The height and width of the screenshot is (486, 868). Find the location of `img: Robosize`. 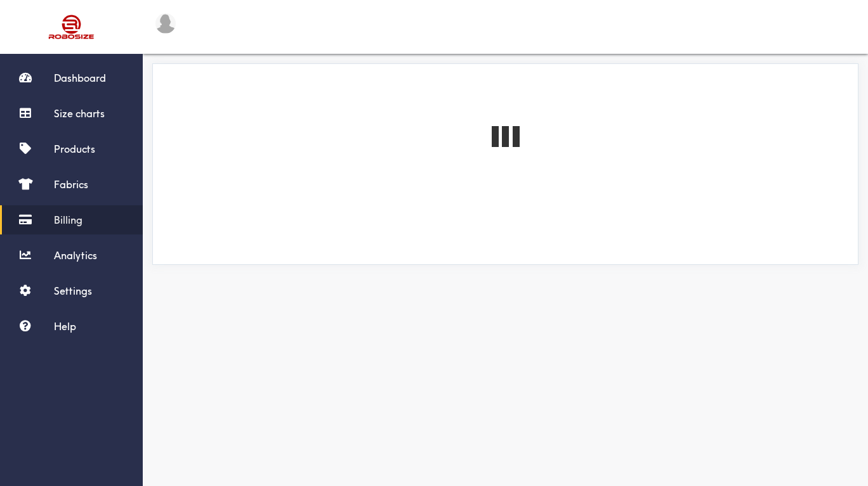

img: Robosize is located at coordinates (72, 27).